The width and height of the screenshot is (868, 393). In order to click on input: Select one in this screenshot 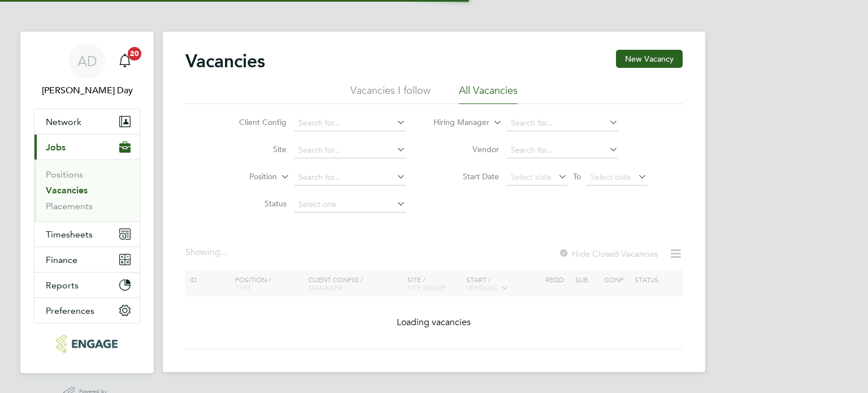, I will do `click(350, 205)`.